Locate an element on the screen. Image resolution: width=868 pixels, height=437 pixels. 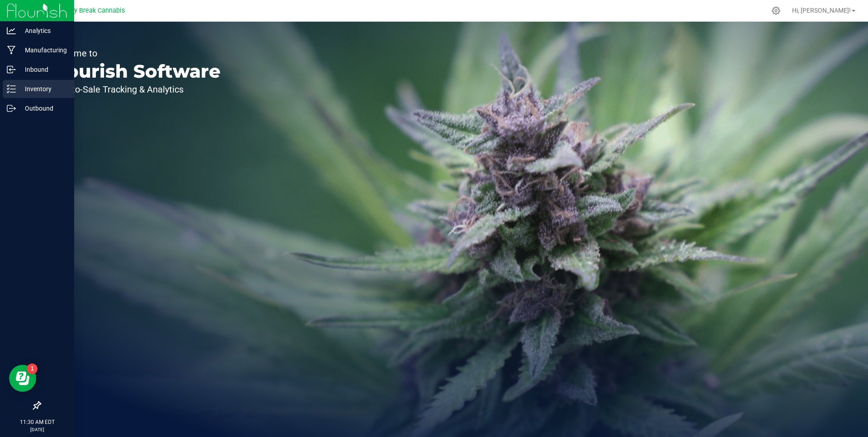
inline-svg: Outbound is located at coordinates (11, 109).